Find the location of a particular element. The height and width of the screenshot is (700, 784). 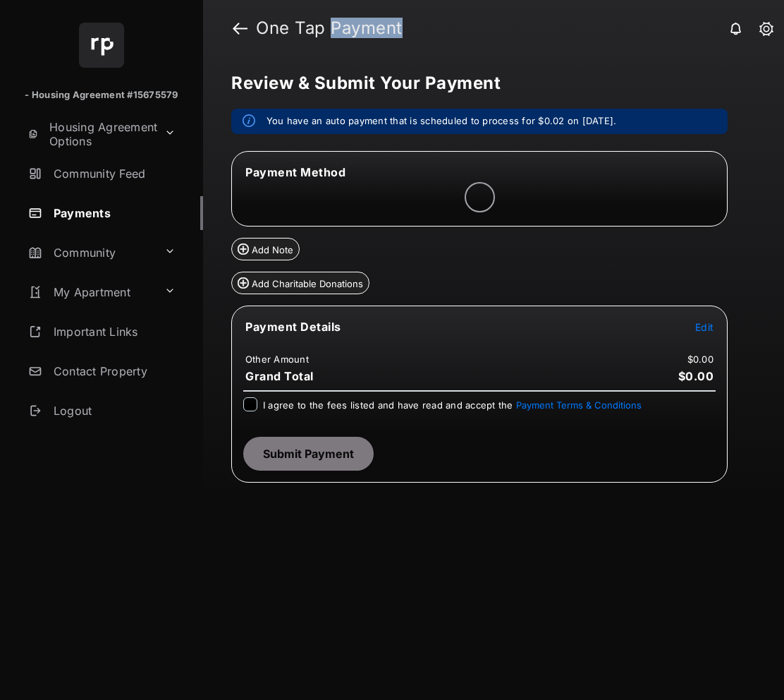

span: Submit Payment is located at coordinates (309, 453).